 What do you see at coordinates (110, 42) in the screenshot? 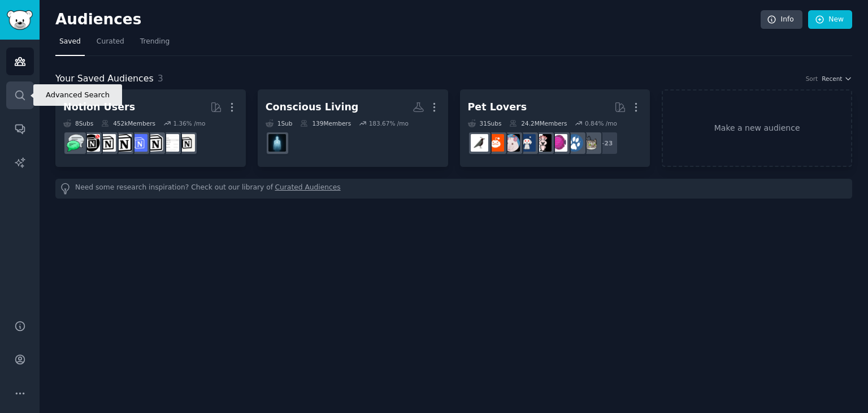
I see `span: Curated` at bounding box center [110, 42].